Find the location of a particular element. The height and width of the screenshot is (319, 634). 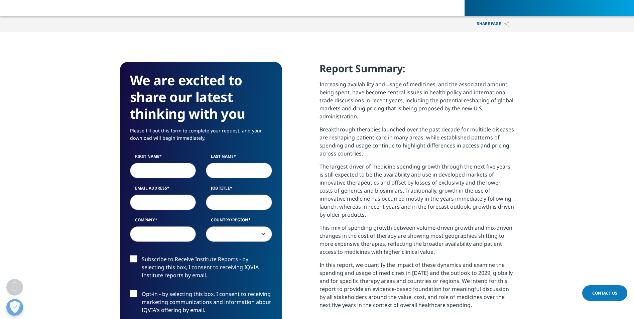

a: Contact Us is located at coordinates (605, 293).